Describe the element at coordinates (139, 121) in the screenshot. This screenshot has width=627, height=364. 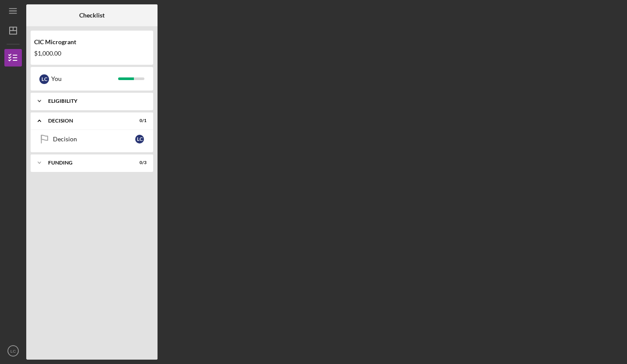
I see `div: 0 / 1` at that location.